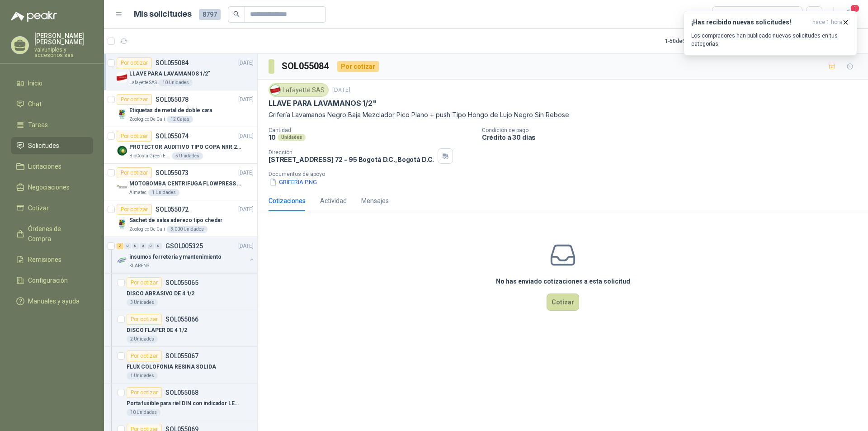 Image resolution: width=868 pixels, height=431 pixels. What do you see at coordinates (855, 8) in the screenshot?
I see `span: 1` at bounding box center [855, 8].